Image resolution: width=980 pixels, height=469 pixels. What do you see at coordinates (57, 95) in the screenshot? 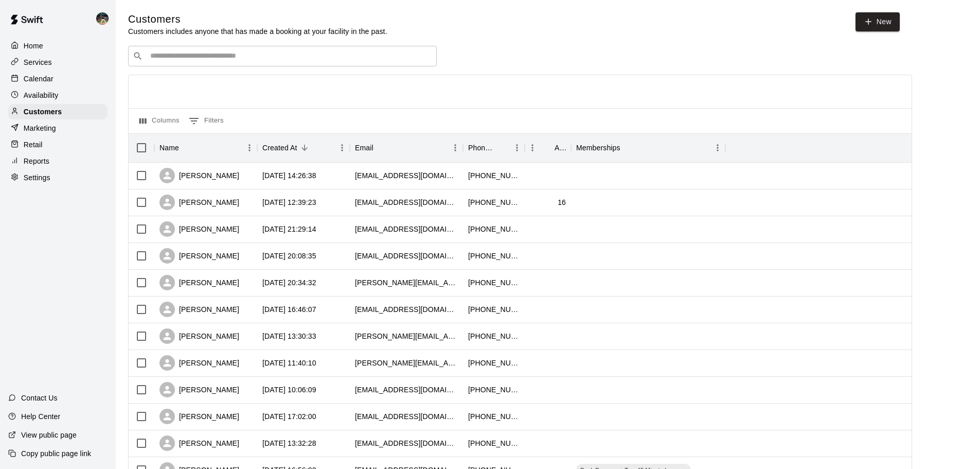
I see `a: Availability` at bounding box center [57, 95].